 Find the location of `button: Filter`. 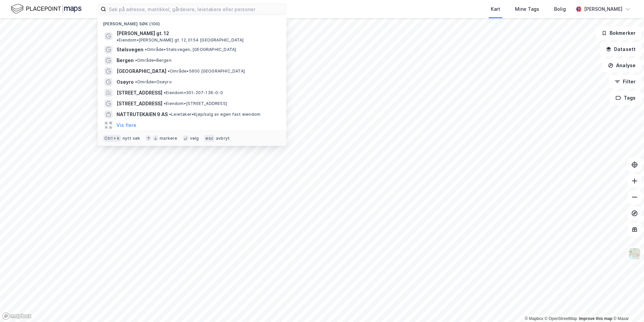

button: Filter is located at coordinates (625, 82).